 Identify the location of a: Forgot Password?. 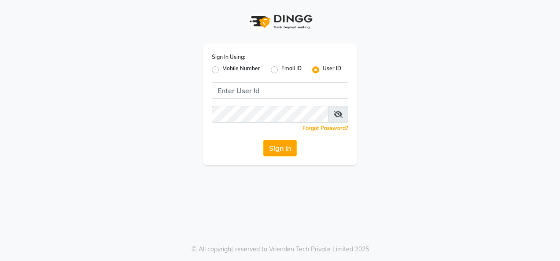
(325, 128).